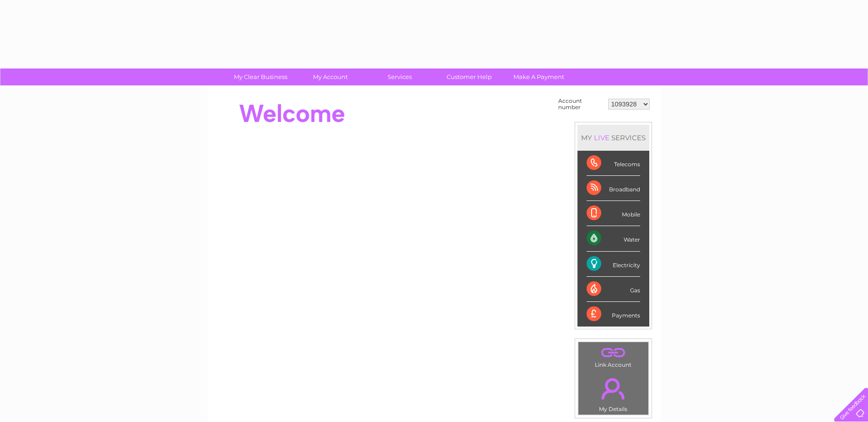 The height and width of the screenshot is (422, 868). What do you see at coordinates (260, 77) in the screenshot?
I see `a: My Clear Business` at bounding box center [260, 77].